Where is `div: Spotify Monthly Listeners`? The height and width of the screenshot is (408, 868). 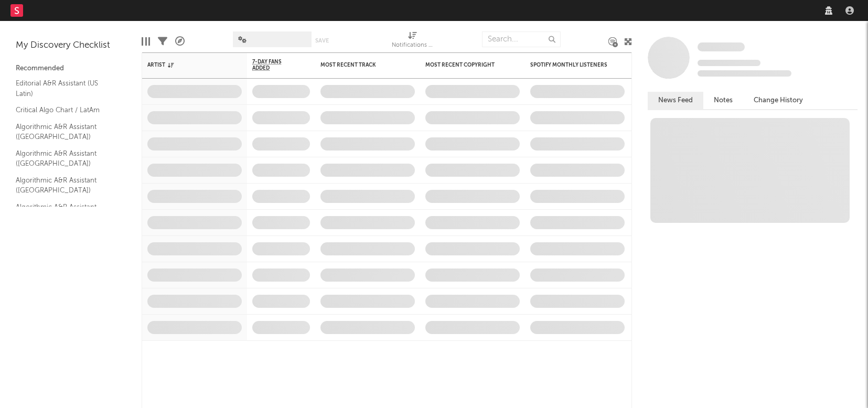 div: Spotify Monthly Listeners is located at coordinates (569, 65).